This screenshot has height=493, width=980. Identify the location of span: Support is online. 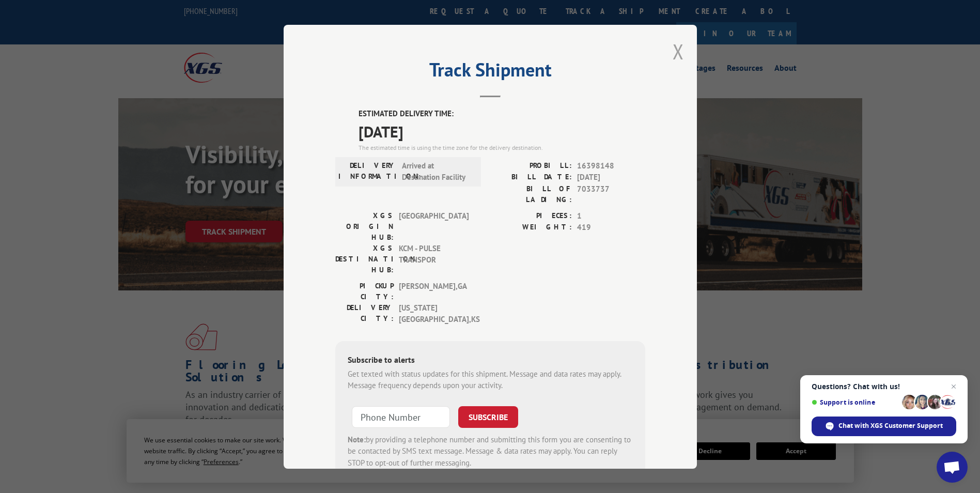
(854, 402).